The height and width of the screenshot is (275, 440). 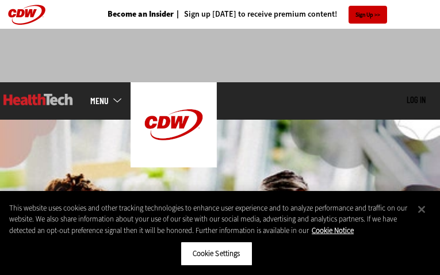 What do you see at coordinates (416, 100) in the screenshot?
I see `div: User menu` at bounding box center [416, 100].